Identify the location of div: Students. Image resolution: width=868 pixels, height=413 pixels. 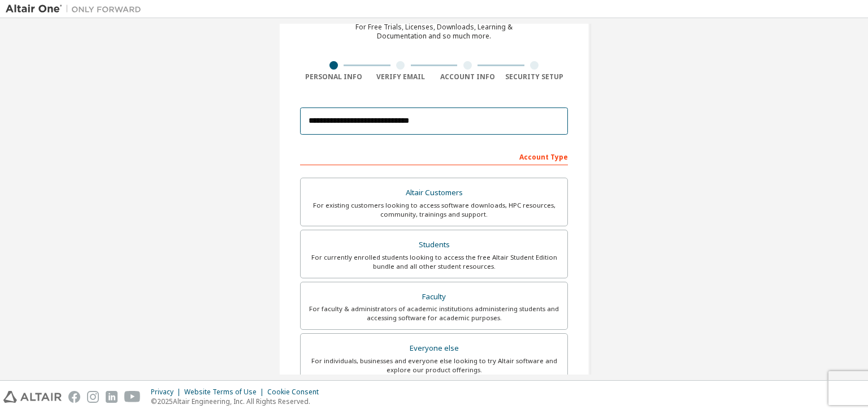
(434, 245).